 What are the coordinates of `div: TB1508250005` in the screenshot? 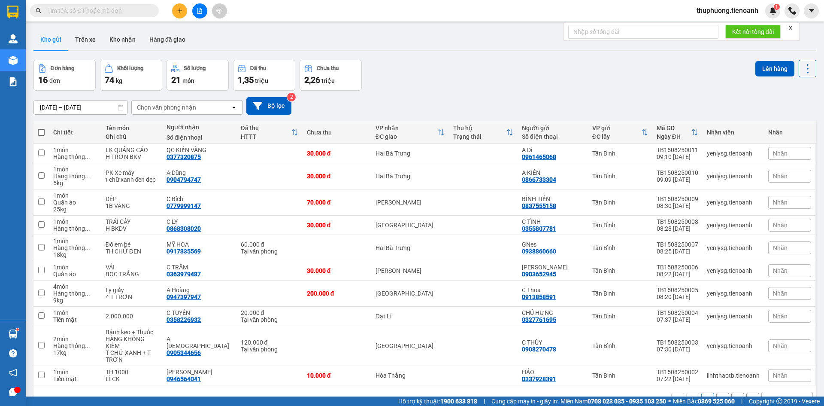 It's located at (677, 290).